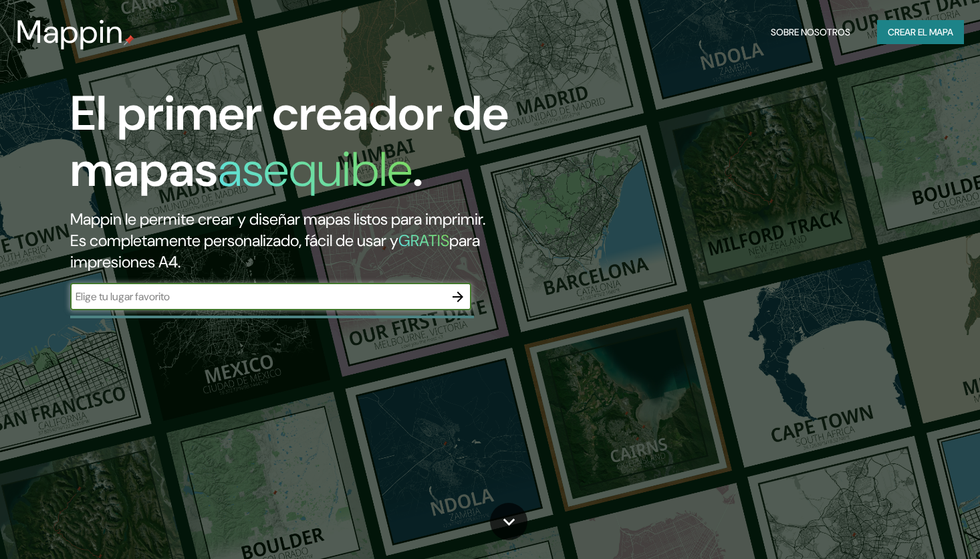  Describe the element at coordinates (920, 32) in the screenshot. I see `button: Crear el mapa` at that location.